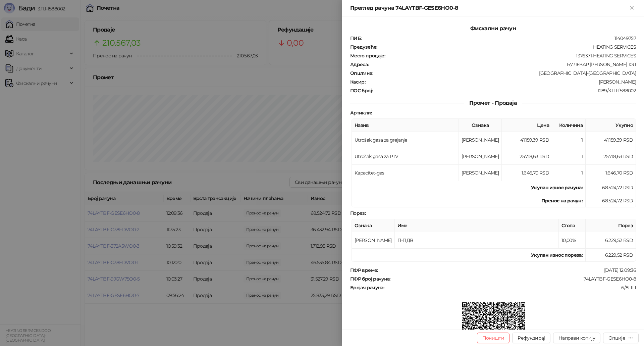 This screenshot has width=644, height=346. What do you see at coordinates (572, 226) in the screenshot?
I see `th: Стопа` at bounding box center [572, 226].